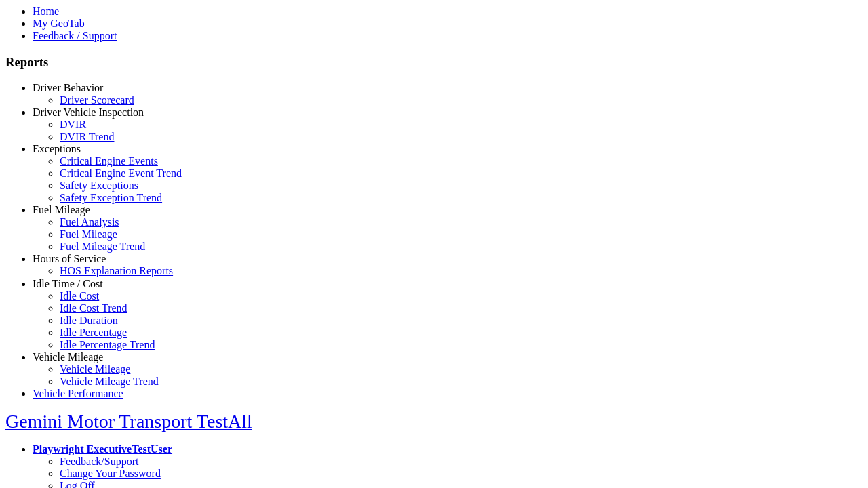  What do you see at coordinates (73, 125) in the screenshot?
I see `a: DVIR` at bounding box center [73, 125].